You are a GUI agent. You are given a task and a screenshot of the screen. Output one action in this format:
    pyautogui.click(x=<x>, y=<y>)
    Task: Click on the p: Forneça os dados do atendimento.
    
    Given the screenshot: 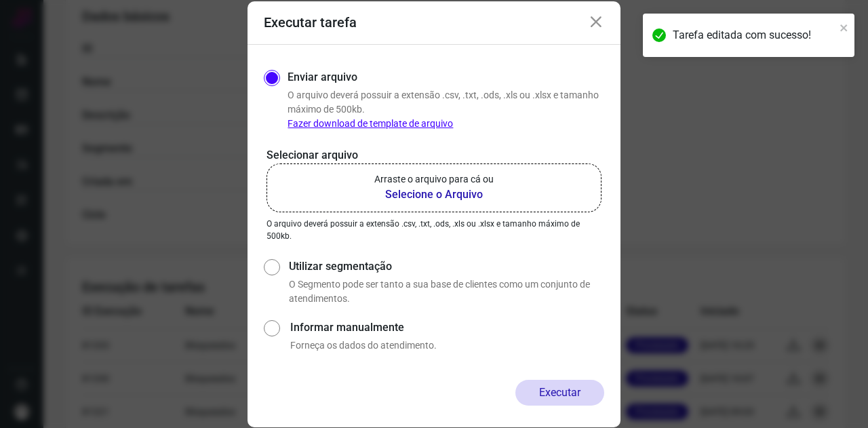 What is the action you would take?
    pyautogui.click(x=447, y=345)
    